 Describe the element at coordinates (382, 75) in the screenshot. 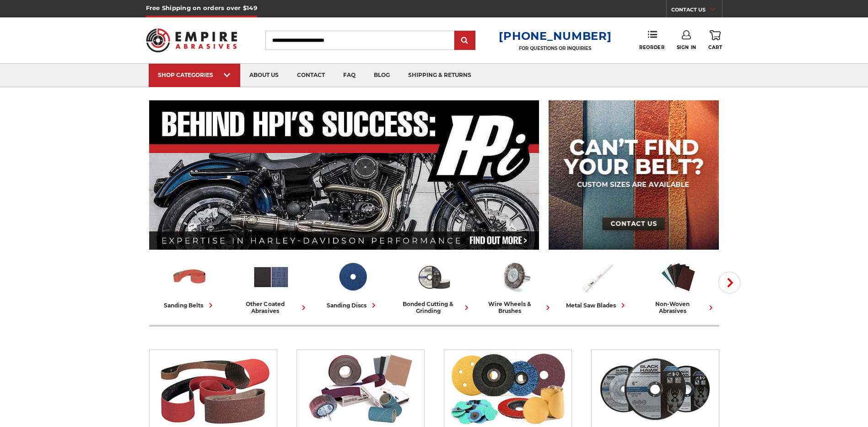

I see `a: blog` at that location.